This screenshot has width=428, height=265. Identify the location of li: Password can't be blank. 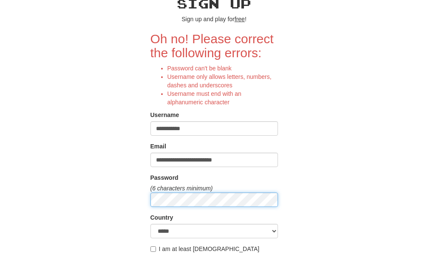
(222, 68).